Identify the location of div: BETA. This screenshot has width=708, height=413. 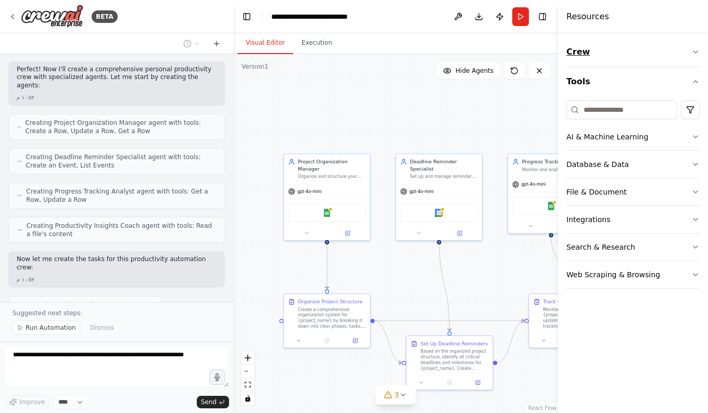
(105, 17).